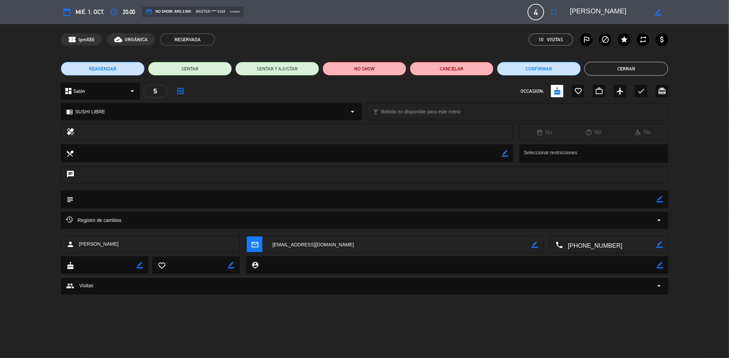 Image resolution: width=729 pixels, height=358 pixels. What do you see at coordinates (114, 12) in the screenshot?
I see `i: access_time` at bounding box center [114, 12].